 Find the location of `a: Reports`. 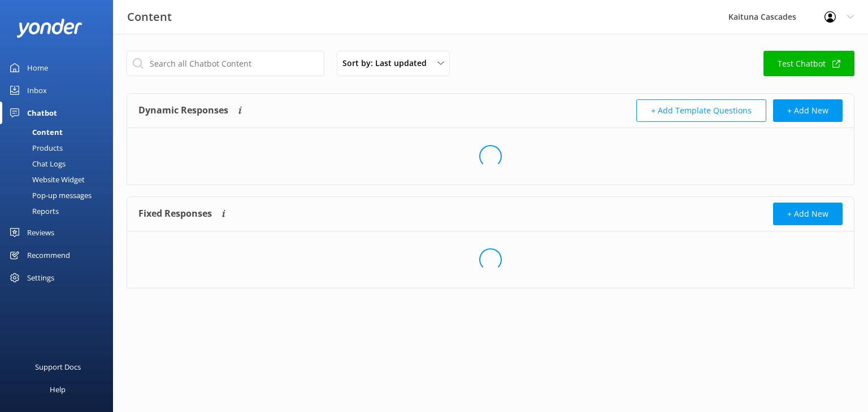

a: Reports is located at coordinates (60, 211).